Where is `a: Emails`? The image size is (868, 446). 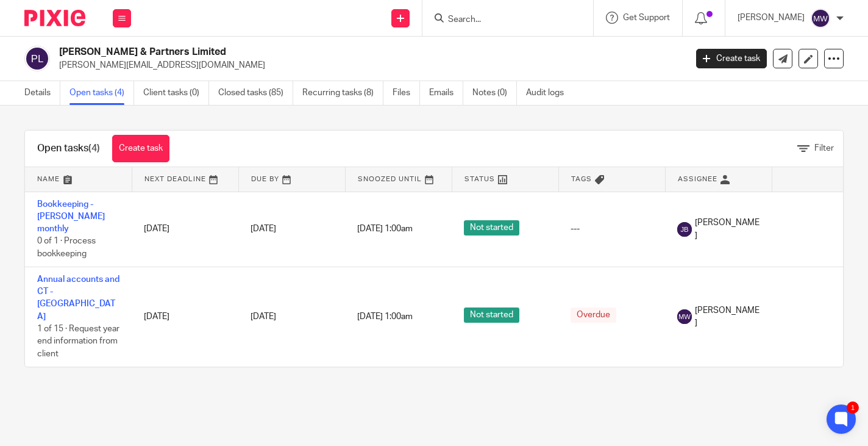
a: Emails is located at coordinates (446, 93).